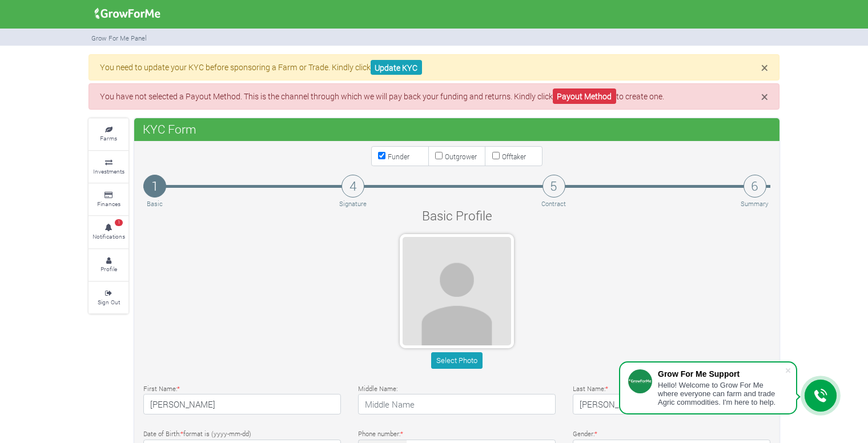  I want to click on a: Finances, so click(109, 199).